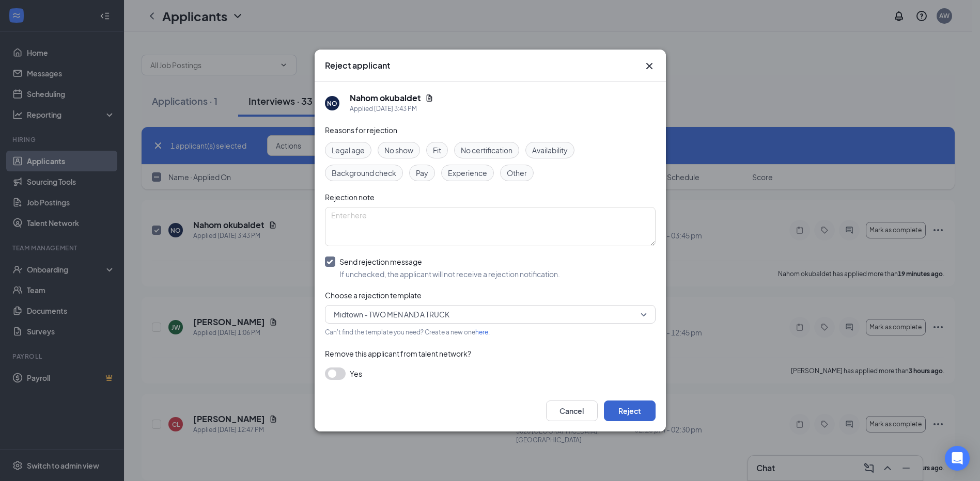 The width and height of the screenshot is (980, 481). Describe the element at coordinates (467, 173) in the screenshot. I see `span: Experience` at that location.